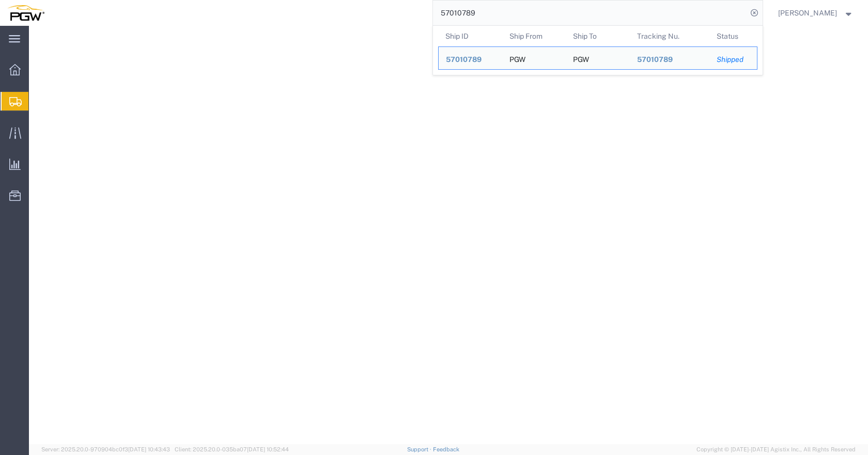 This screenshot has height=455, width=868. Describe the element at coordinates (106, 450) in the screenshot. I see `span: Server: 2025.20.0-970904bc0f3` at that location.